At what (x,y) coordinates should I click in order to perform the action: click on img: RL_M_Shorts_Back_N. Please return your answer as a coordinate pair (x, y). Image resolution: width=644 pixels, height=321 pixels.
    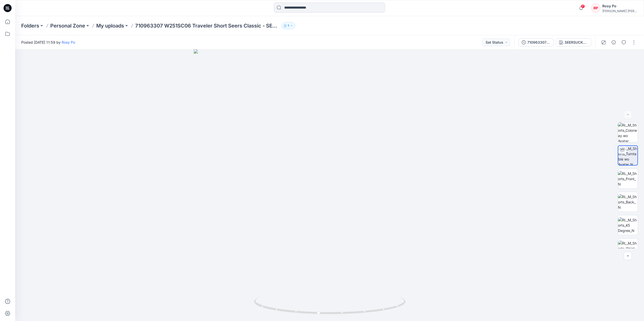
    Looking at the image, I should click on (628, 202).